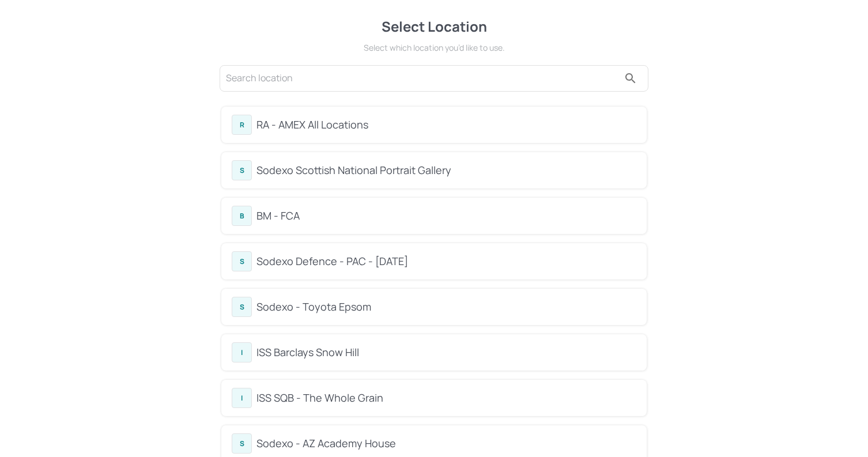 This screenshot has height=457, width=868. I want to click on div: RA - AMEX All Locations, so click(446, 124).